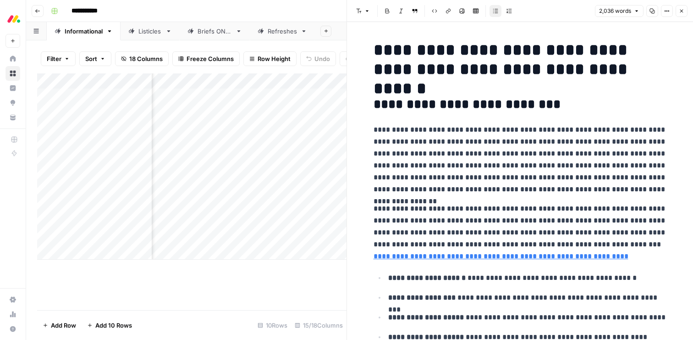  What do you see at coordinates (13, 314) in the screenshot?
I see `a: Usage` at bounding box center [13, 314].